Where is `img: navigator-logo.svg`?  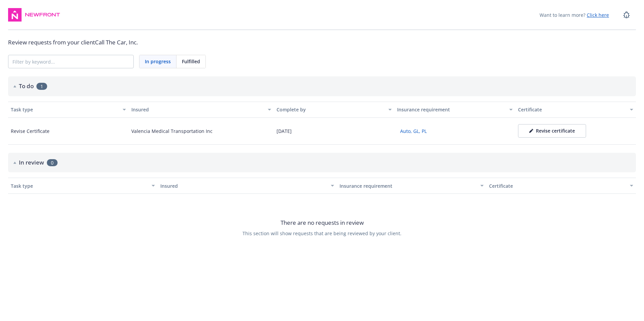
img: navigator-logo.svg is located at coordinates (15, 15).